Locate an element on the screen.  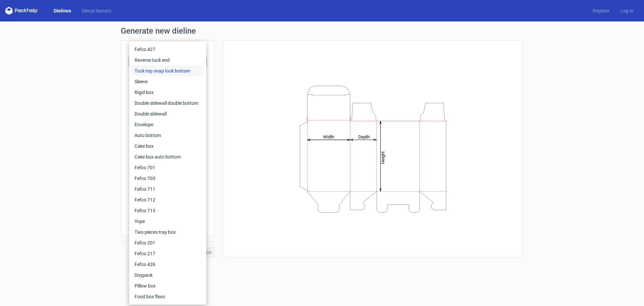
a: Diecut layouts is located at coordinates (96, 11).